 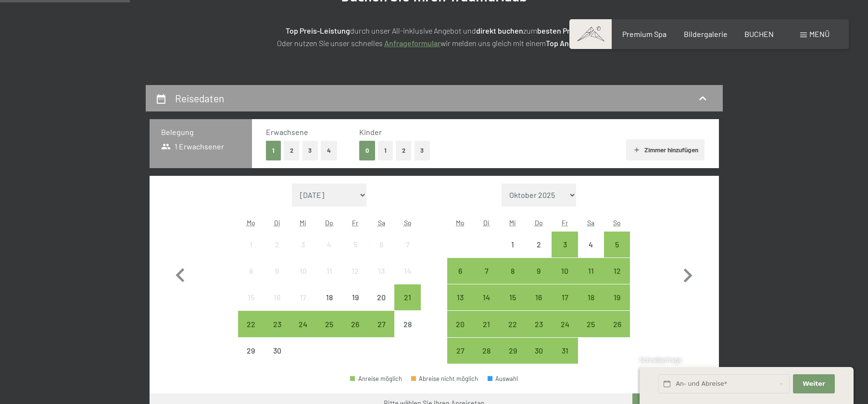 I want to click on div: Sun Sep 28 2025, so click(x=407, y=324).